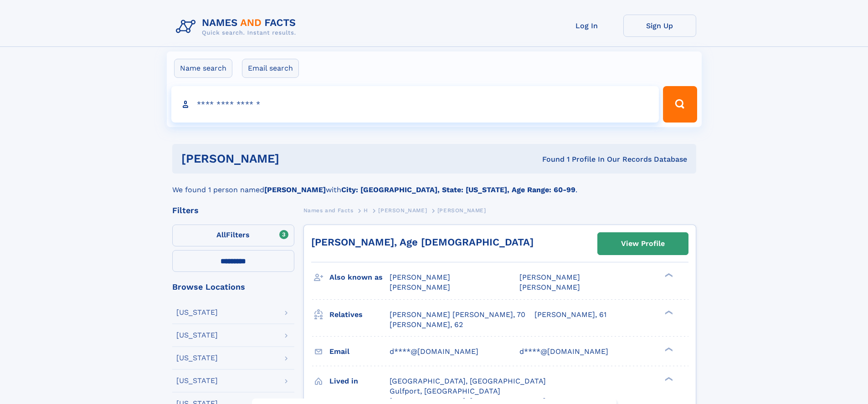  What do you see at coordinates (270, 68) in the screenshot?
I see `label: Email search` at bounding box center [270, 68].